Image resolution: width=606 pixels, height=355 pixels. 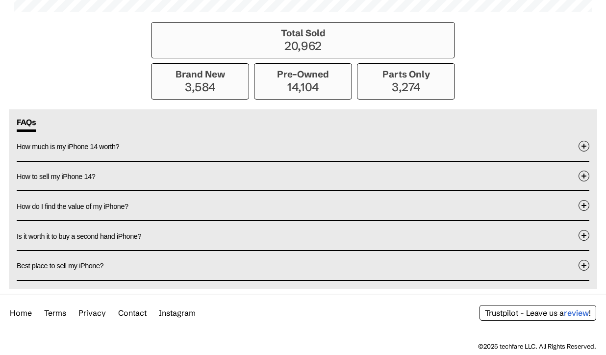 What do you see at coordinates (55, 313) in the screenshot?
I see `a: Terms` at bounding box center [55, 313].